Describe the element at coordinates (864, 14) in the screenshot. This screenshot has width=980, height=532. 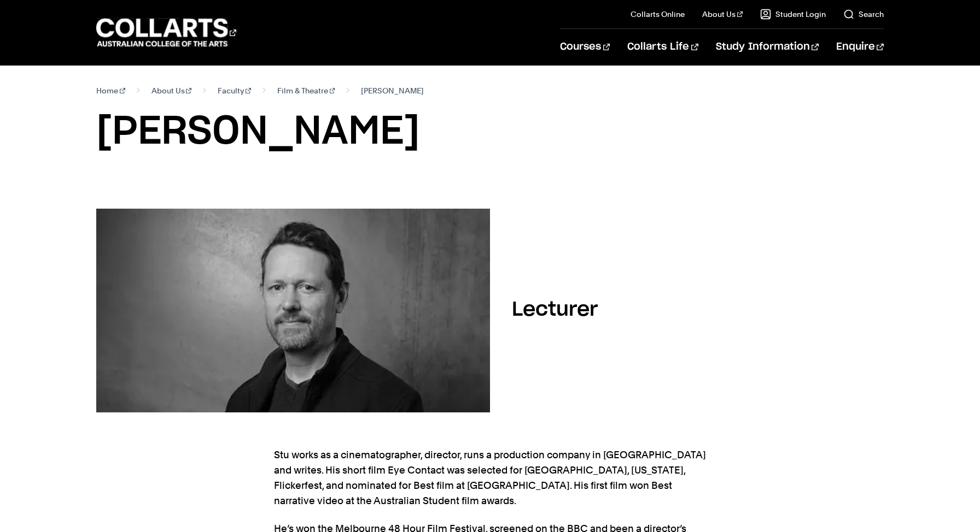
I see `a: Search` at that location.